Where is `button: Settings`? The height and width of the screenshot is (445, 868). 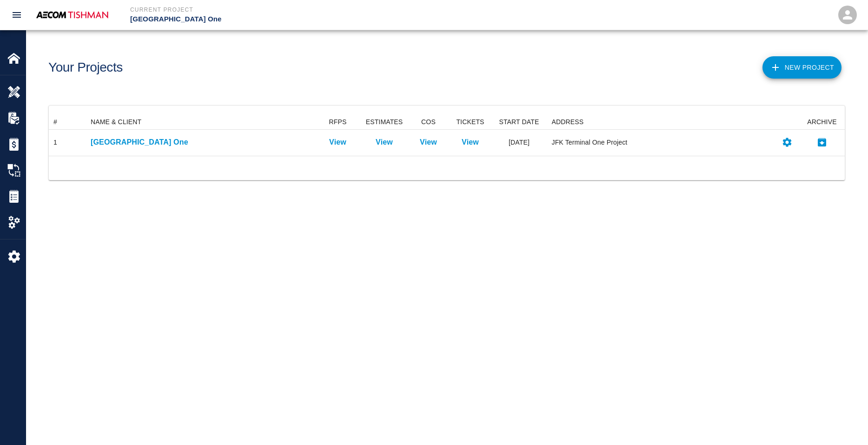 button: Settings is located at coordinates (787, 142).